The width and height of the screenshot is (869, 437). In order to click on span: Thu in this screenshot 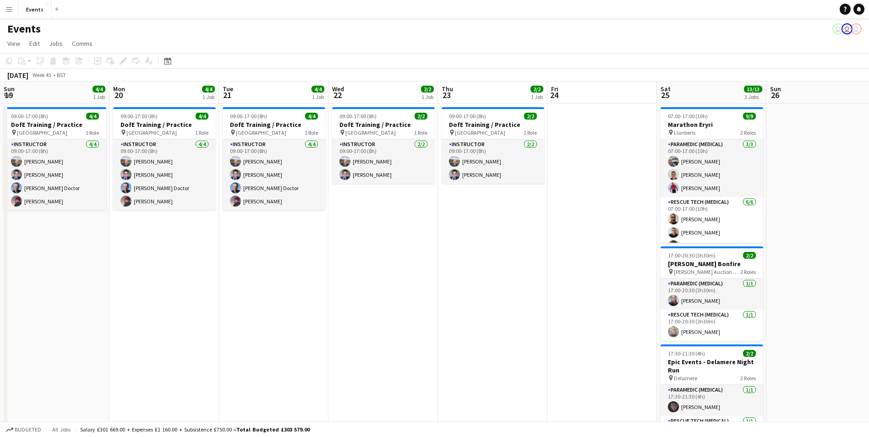, I will do `click(447, 89)`.